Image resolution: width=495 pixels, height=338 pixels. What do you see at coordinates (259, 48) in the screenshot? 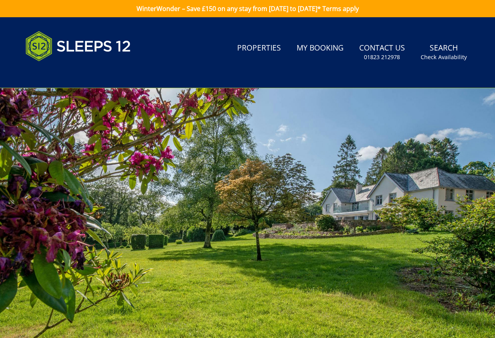
I see `a: Properties` at bounding box center [259, 48].